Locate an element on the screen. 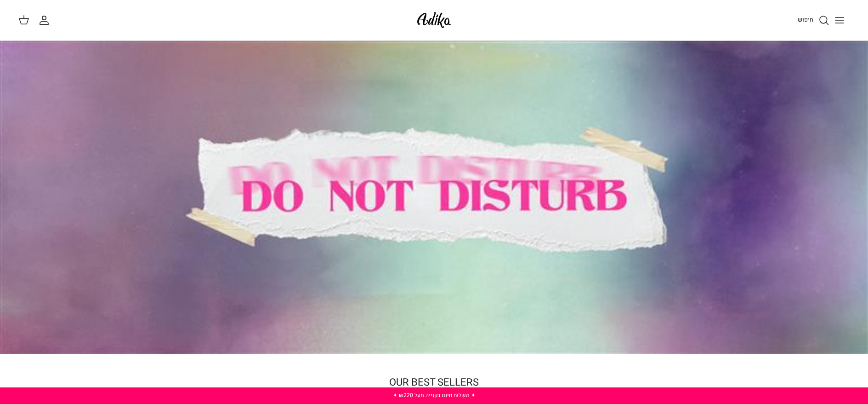  a: החשבון שלי is located at coordinates (46, 20).